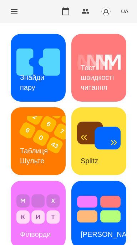 This screenshot has height=245, width=137. Describe the element at coordinates (33, 82) in the screenshot. I see `h3: Знайди пару` at that location.